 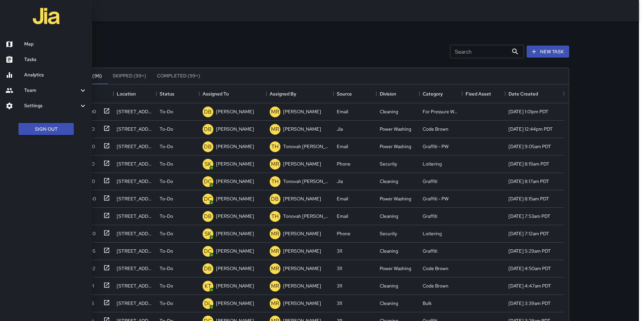 I want to click on h6: Settings, so click(x=51, y=106).